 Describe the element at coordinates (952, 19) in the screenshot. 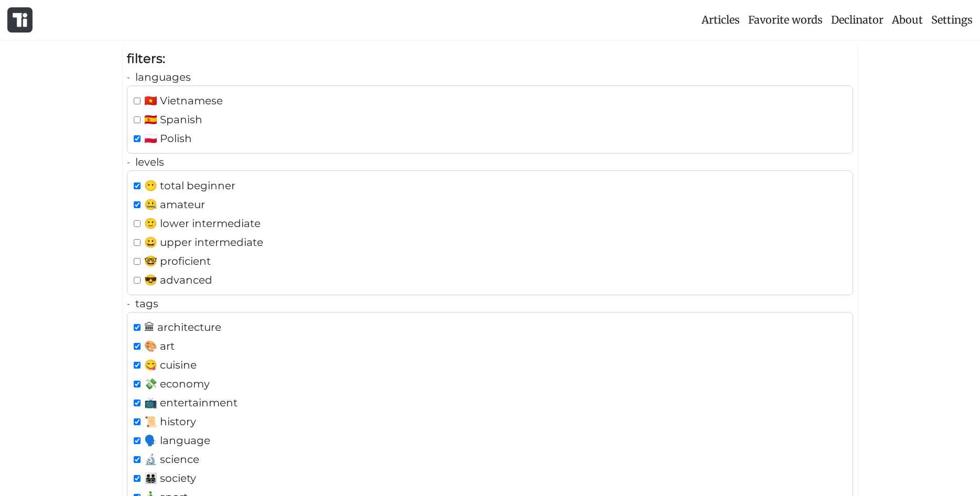

I see `span: Settings` at that location.